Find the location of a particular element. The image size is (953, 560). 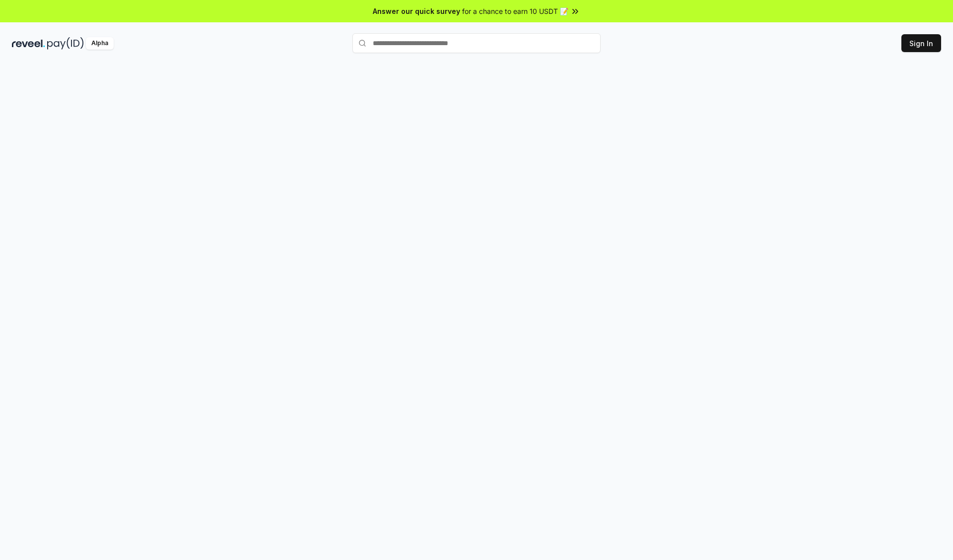

img: pay_id is located at coordinates (65, 43).